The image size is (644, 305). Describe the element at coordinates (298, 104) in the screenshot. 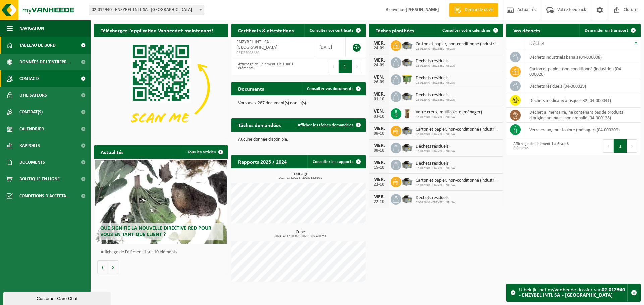

I see `p: Vous avez 287 document(s) non lu(s).` at that location.